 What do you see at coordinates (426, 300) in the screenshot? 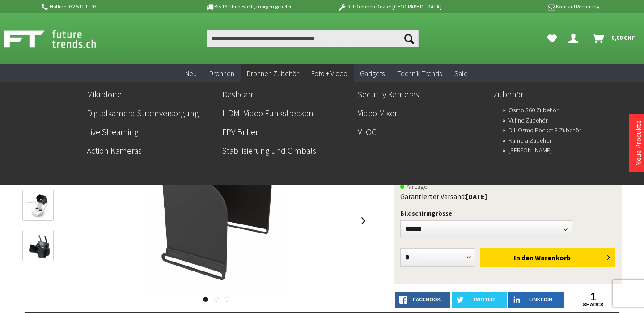
I see `span: facebook` at bounding box center [426, 300].